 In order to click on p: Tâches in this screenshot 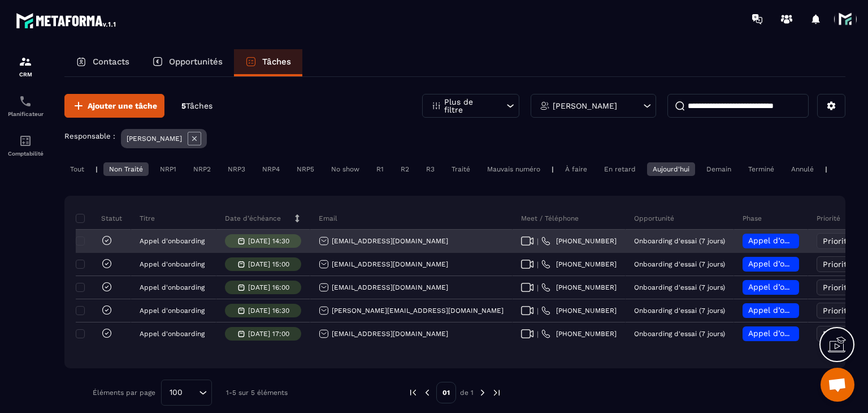, I will do `click(276, 61)`.